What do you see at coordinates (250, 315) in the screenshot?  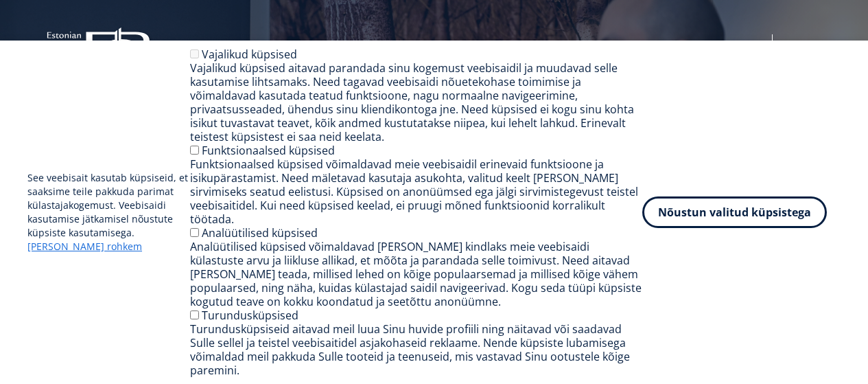 I see `label: Turundusküpsised` at bounding box center [250, 315].